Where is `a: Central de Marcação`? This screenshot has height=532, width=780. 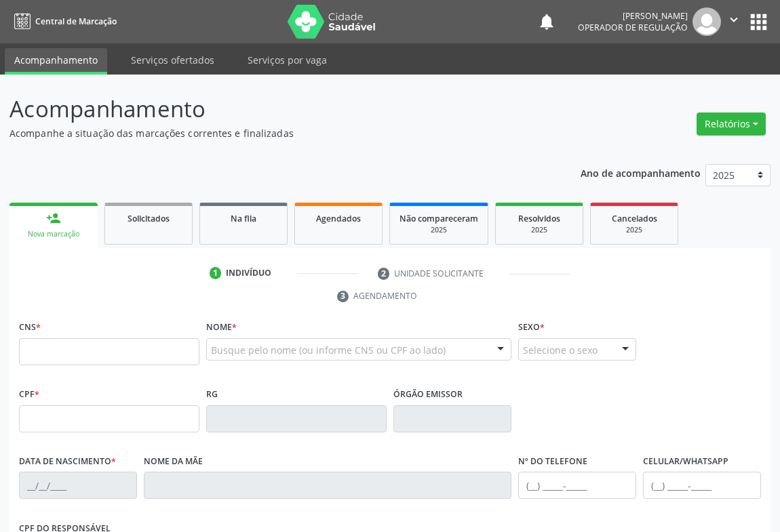
a: Central de Marcação is located at coordinates (63, 21).